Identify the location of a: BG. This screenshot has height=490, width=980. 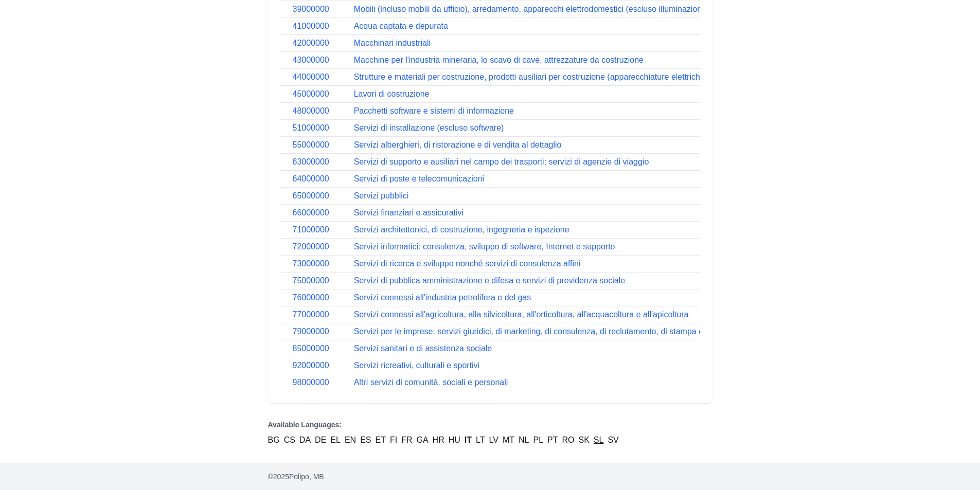
(274, 440).